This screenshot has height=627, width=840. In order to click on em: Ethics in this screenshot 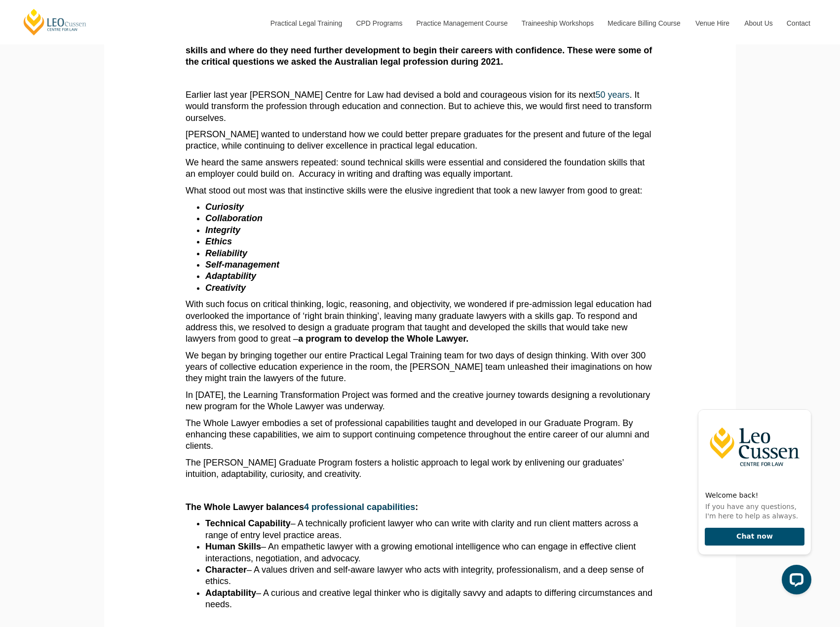, I will do `click(219, 241)`.